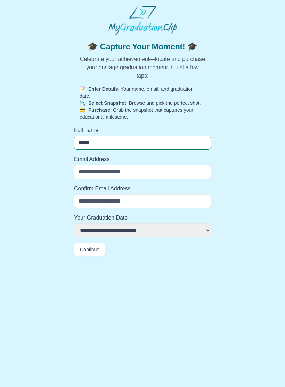 This screenshot has height=387, width=285. Describe the element at coordinates (143, 130) in the screenshot. I see `label: Full name` at that location.